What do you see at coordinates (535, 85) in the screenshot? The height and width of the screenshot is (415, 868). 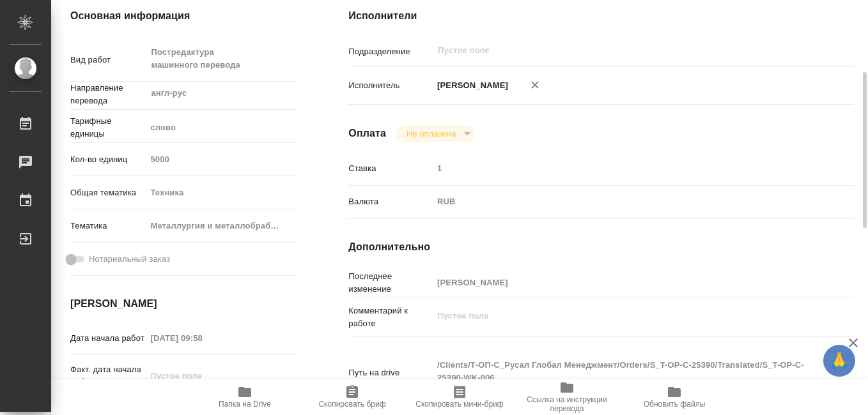 I see `button: Удалить исполнителя` at bounding box center [535, 85].